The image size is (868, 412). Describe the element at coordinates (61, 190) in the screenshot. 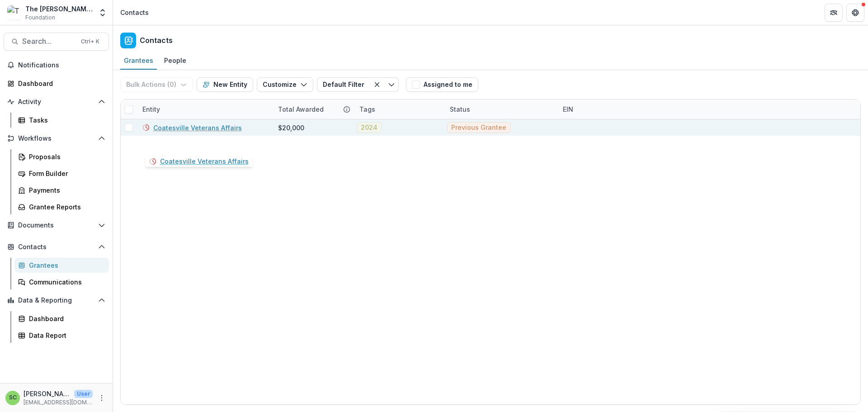

I see `a: Payments` at that location.